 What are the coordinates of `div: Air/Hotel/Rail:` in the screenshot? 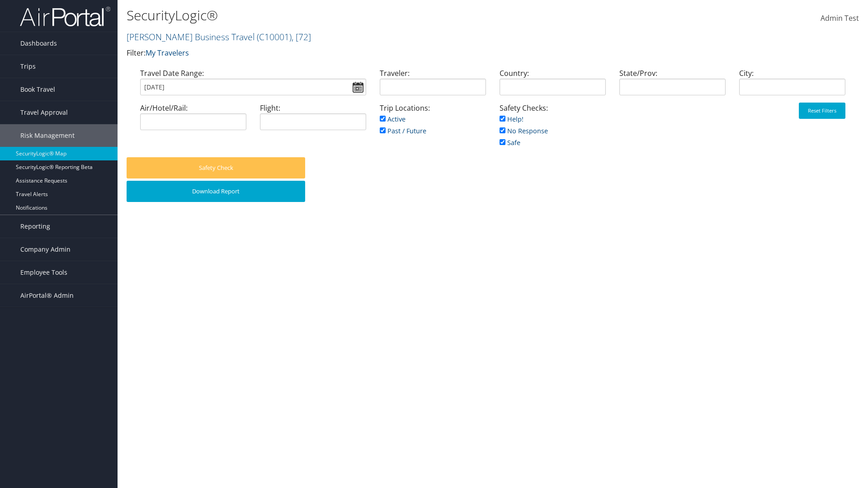 It's located at (193, 119).